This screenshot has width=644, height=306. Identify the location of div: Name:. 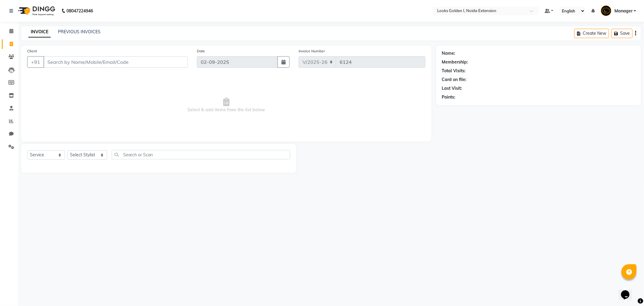
(449, 53).